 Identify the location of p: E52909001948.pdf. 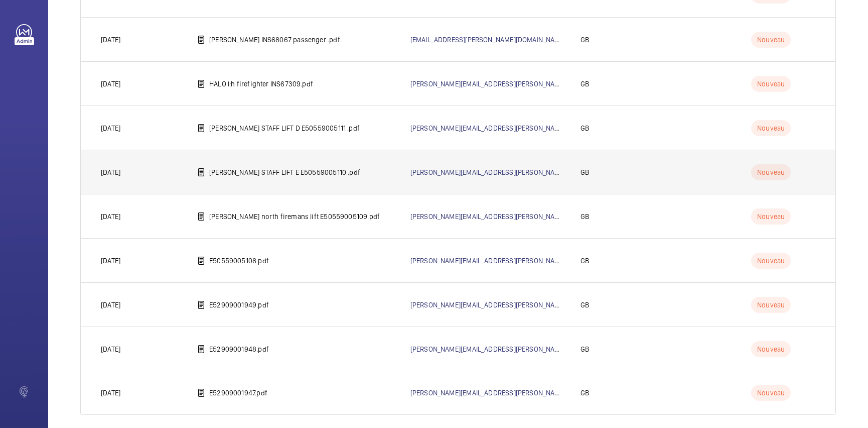
(239, 348).